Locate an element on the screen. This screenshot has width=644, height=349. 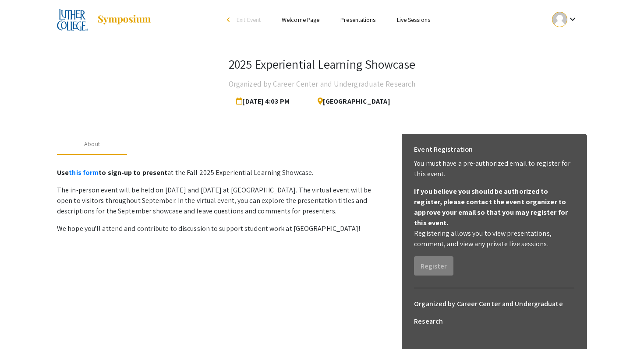
h6: Organized by Career Center and Undergraduate Research is located at coordinates (494, 313).